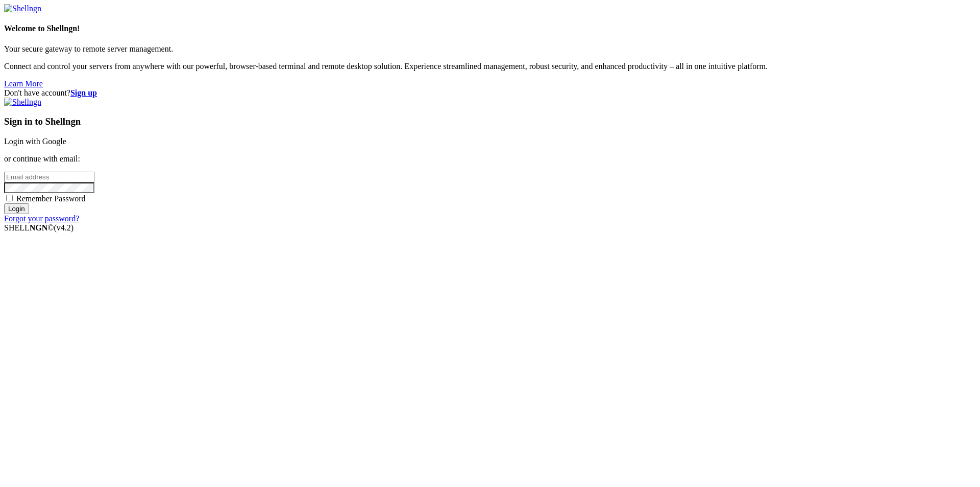 The image size is (980, 487). What do you see at coordinates (51, 198) in the screenshot?
I see `span: Remember Password` at bounding box center [51, 198].